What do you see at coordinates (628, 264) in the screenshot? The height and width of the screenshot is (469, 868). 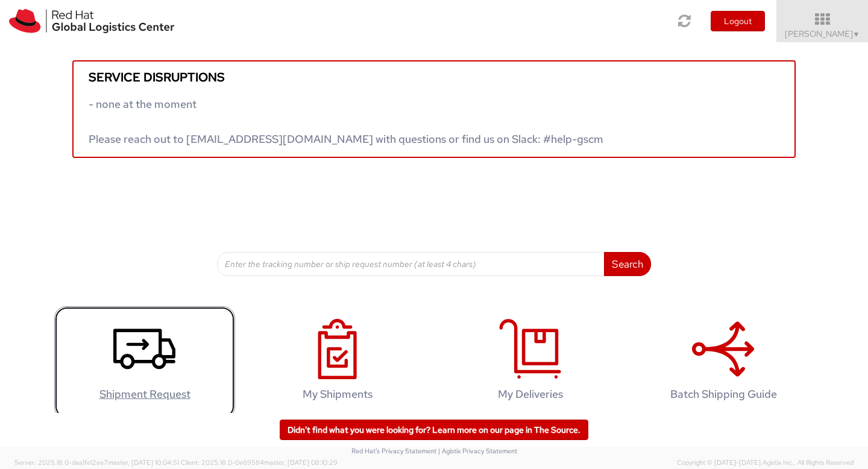 I see `button: Search` at bounding box center [628, 264].